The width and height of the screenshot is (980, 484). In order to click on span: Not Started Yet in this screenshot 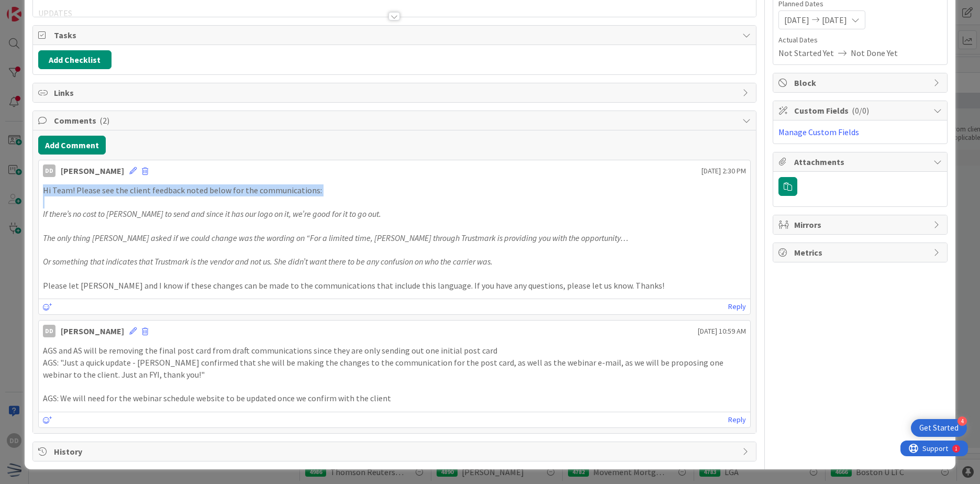, I will do `click(806, 53)`.